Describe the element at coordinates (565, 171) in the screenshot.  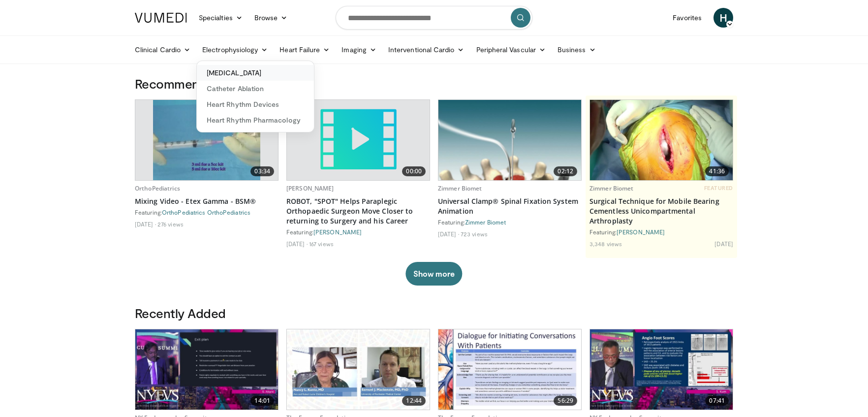
I see `span: 02:12` at that location.